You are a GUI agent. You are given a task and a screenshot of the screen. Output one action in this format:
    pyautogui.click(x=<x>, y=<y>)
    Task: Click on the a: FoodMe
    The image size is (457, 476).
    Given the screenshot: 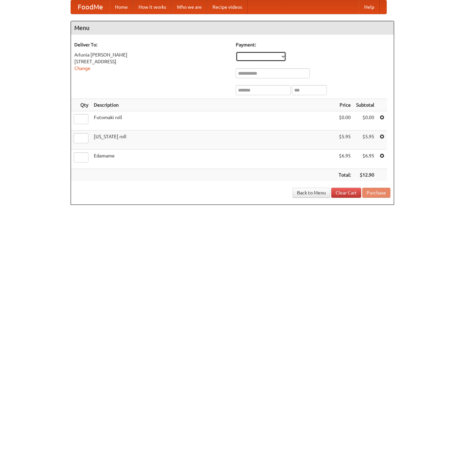 What is the action you would take?
    pyautogui.click(x=90, y=7)
    